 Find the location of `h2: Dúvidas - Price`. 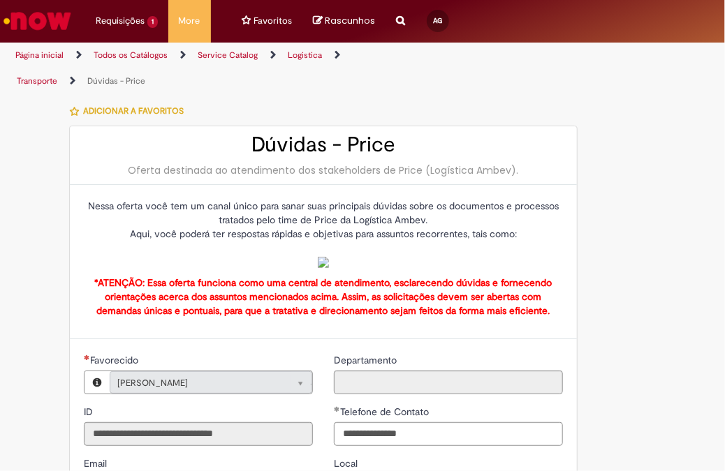

h2: Dúvidas - Price is located at coordinates (323, 144).